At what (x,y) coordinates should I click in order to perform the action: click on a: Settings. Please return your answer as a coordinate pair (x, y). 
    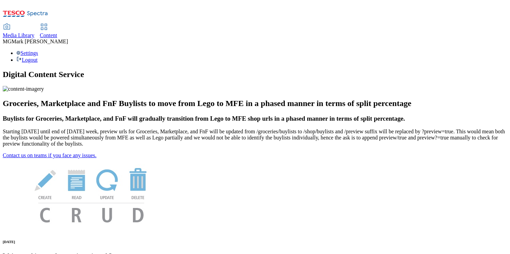
    Looking at the image, I should click on (27, 53).